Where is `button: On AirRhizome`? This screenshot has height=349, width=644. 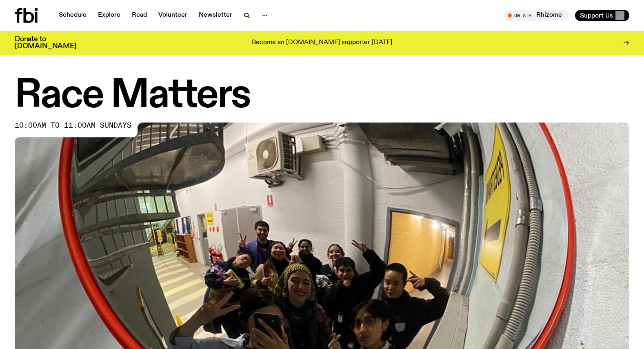 button: On AirRhizome is located at coordinates (536, 15).